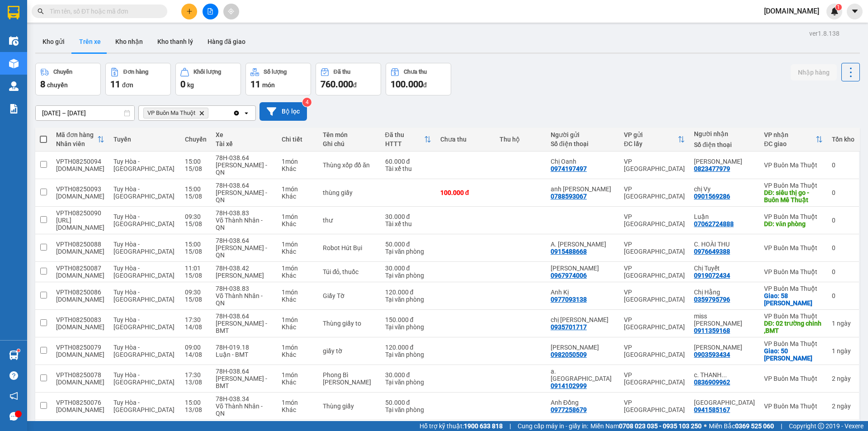  I want to click on div: Chị Oanh, so click(583, 162).